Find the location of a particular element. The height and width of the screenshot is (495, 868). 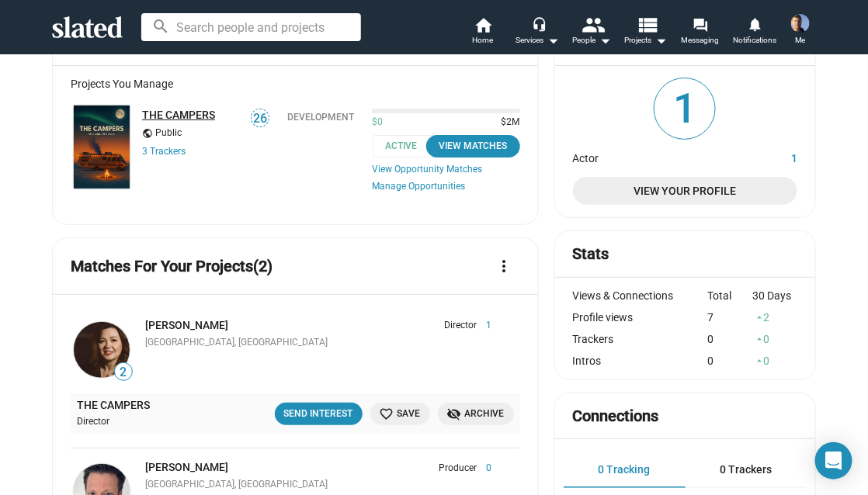

span: $0 is located at coordinates (378, 122).